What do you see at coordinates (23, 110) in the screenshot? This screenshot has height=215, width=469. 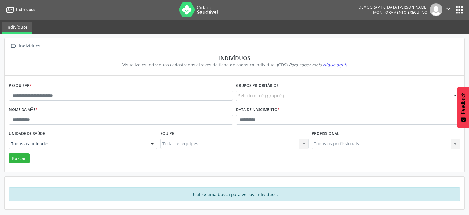 I see `label: Nome da mãe` at bounding box center [23, 110].